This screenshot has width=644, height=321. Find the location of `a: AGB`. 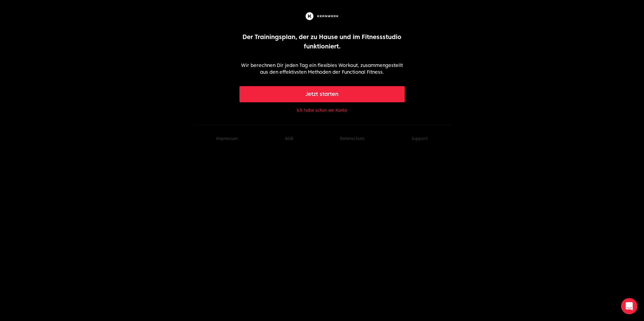

a: AGB is located at coordinates (289, 138).